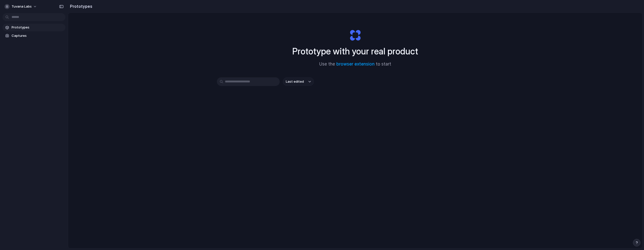 The width and height of the screenshot is (644, 250). What do you see at coordinates (295, 81) in the screenshot?
I see `span: Last edited` at bounding box center [295, 81].